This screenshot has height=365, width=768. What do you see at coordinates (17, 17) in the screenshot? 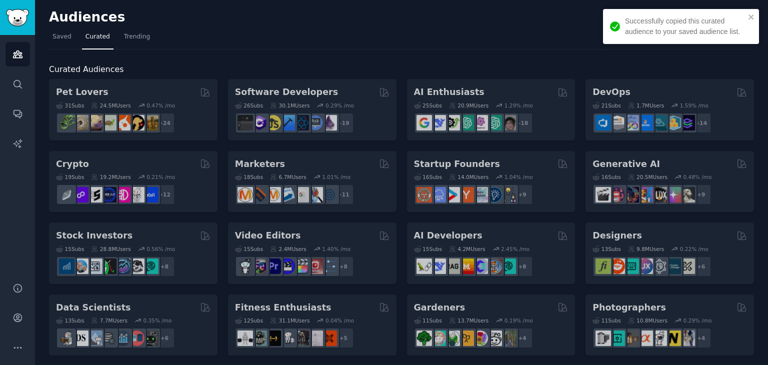
I see `img: GummySearch logo` at bounding box center [17, 17].